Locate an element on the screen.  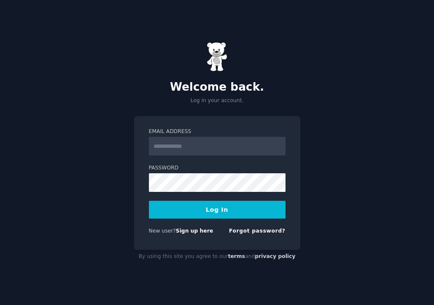
a: Forgot password? is located at coordinates (257, 231).